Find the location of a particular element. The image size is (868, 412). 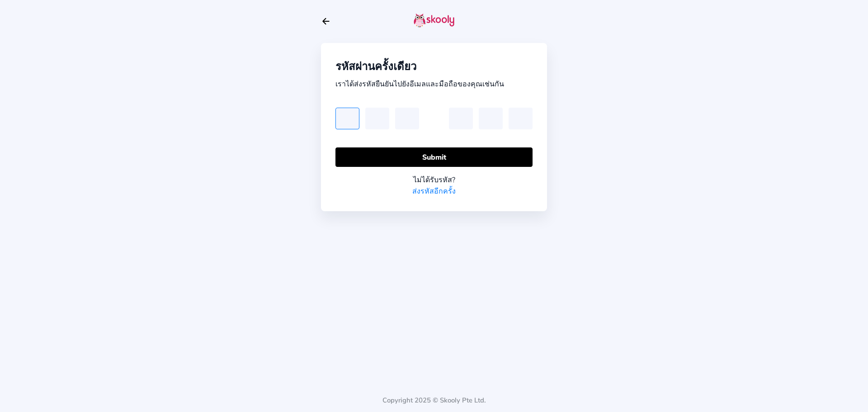

ion-icon: remove outline is located at coordinates (434, 119).